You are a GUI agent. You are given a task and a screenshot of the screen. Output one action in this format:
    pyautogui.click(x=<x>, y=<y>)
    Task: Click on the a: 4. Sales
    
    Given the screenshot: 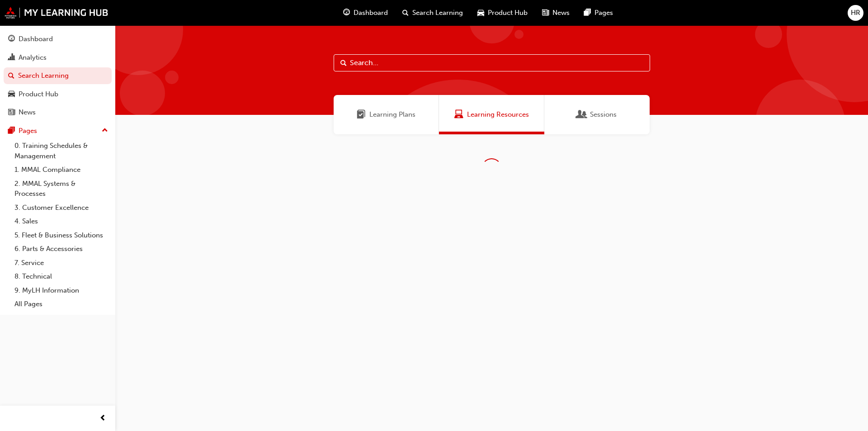 What is the action you would take?
    pyautogui.click(x=61, y=221)
    